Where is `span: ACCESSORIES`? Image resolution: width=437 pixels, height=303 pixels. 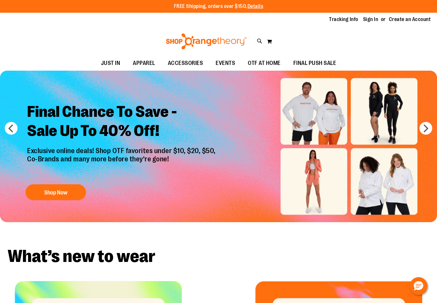
span: ACCESSORIES is located at coordinates (185, 63).